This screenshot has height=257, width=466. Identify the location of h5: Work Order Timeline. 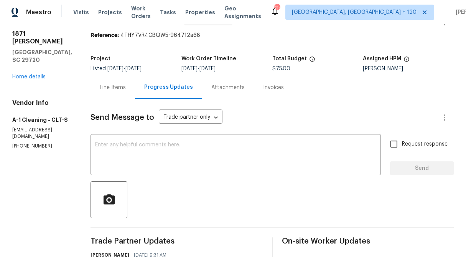
(209, 59).